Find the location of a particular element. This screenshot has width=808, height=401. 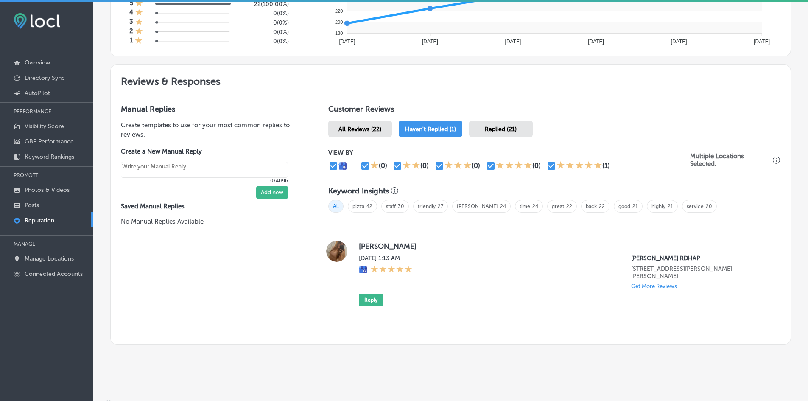

label: Create a New Manual Reply is located at coordinates (204, 151).